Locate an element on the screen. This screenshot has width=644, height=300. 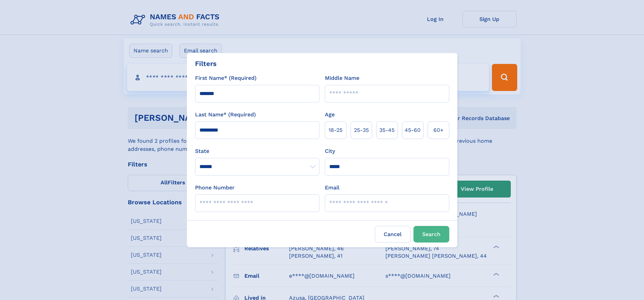
span: 25‑35 is located at coordinates (361, 130).